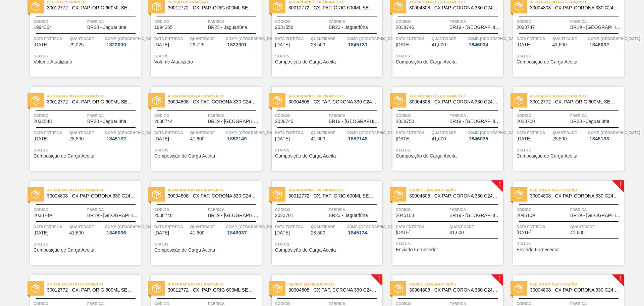  Describe the element at coordinates (405, 215) in the screenshot. I see `span: 2045108` at that location.